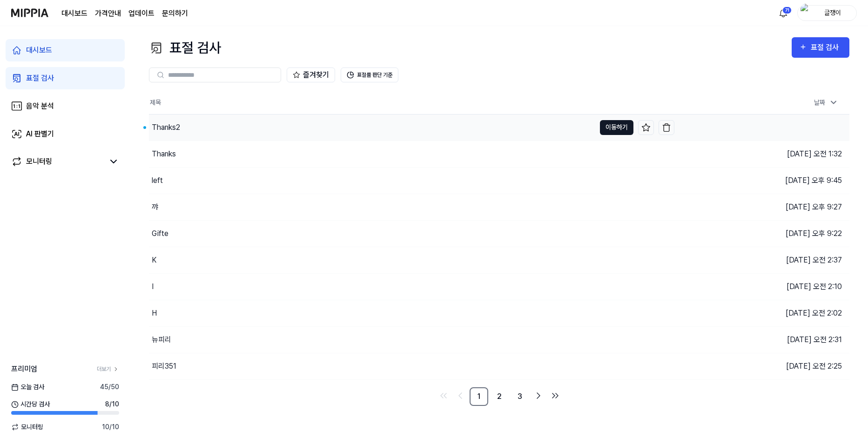 The width and height of the screenshot is (868, 445). I want to click on a: Go to next page, so click(539, 396).